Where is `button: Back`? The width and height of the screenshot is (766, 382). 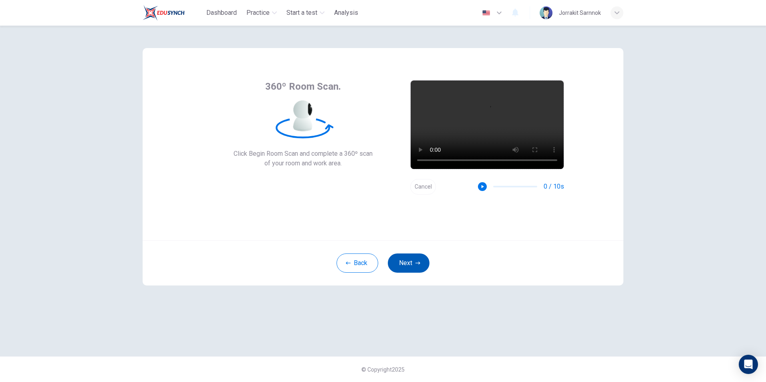
button: Back is located at coordinates (357, 263).